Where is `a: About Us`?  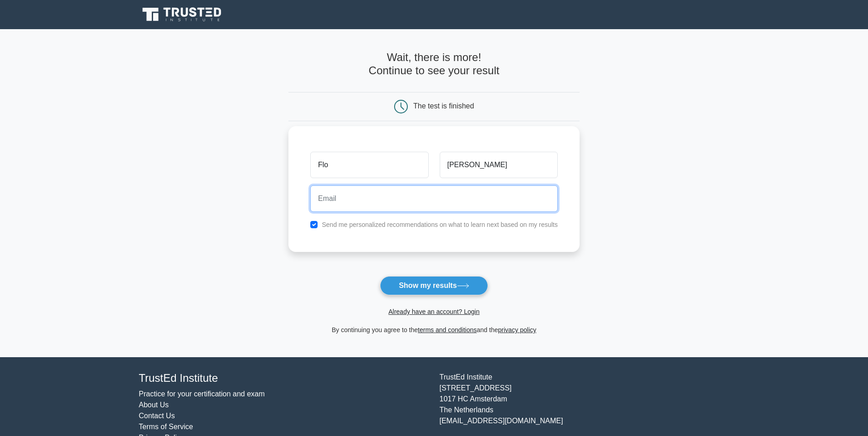 a: About Us is located at coordinates (154, 404).